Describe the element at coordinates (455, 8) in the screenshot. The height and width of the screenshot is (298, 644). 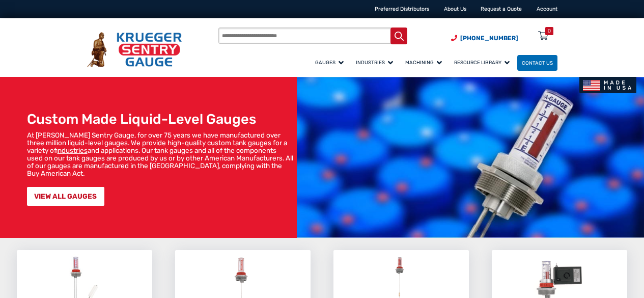
I see `a: About Us` at that location.